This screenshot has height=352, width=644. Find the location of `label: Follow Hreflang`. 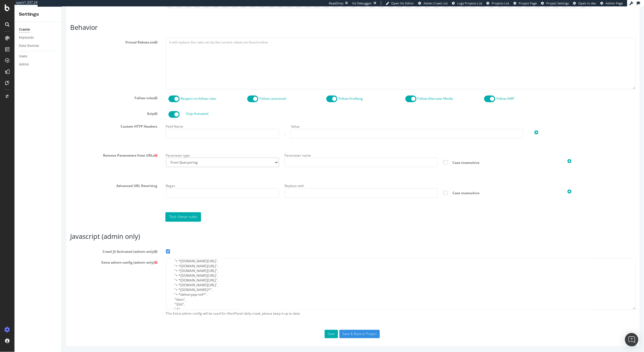

label: Follow Hreflang is located at coordinates (289, 92).